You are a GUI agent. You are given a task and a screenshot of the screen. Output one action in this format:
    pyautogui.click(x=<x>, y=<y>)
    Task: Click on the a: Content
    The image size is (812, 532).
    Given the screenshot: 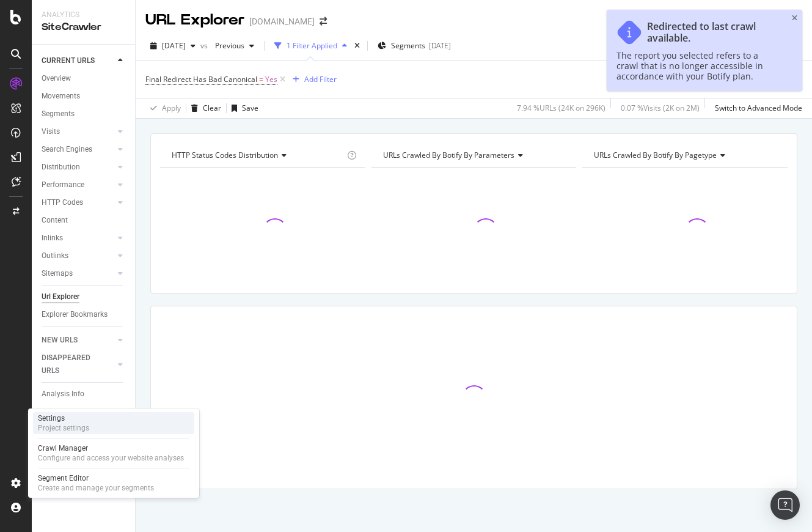 What is the action you would take?
    pyautogui.click(x=84, y=220)
    